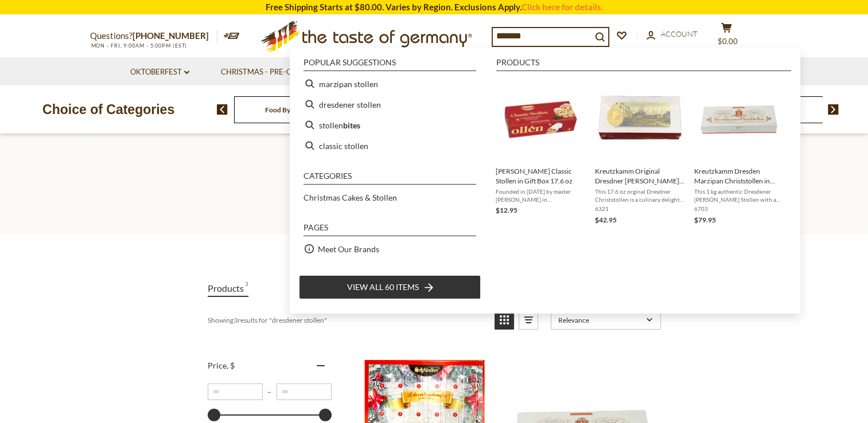 This screenshot has width=868, height=423. What do you see at coordinates (600, 320) in the screenshot?
I see `span: Relevance` at bounding box center [600, 320].